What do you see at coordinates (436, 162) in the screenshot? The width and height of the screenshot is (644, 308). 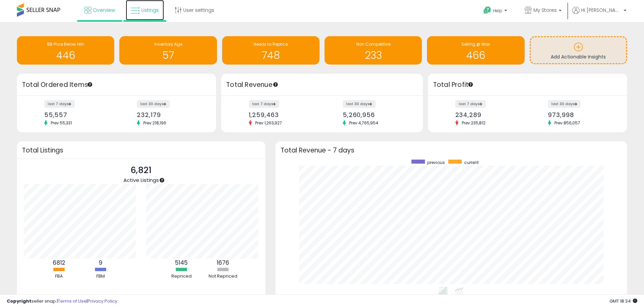 I see `span: previous` at bounding box center [436, 162].